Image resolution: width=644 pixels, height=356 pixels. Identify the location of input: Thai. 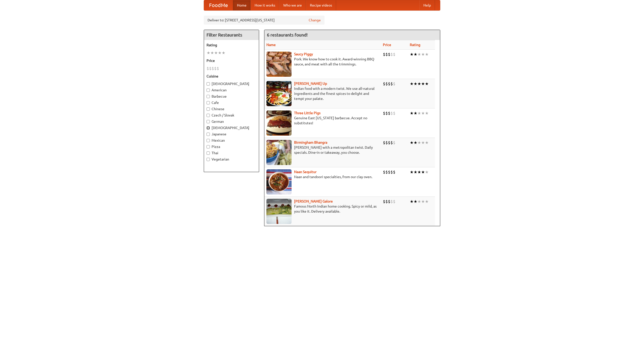
(208, 153).